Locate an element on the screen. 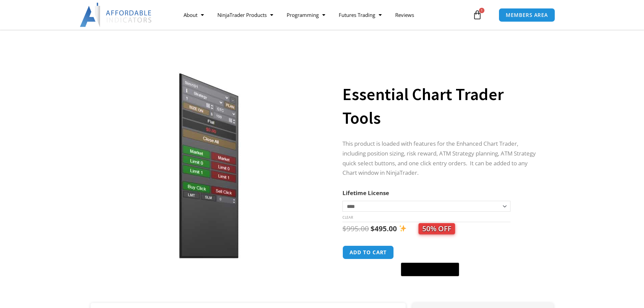 This screenshot has height=308, width=644. nav: Menu is located at coordinates (324, 15).